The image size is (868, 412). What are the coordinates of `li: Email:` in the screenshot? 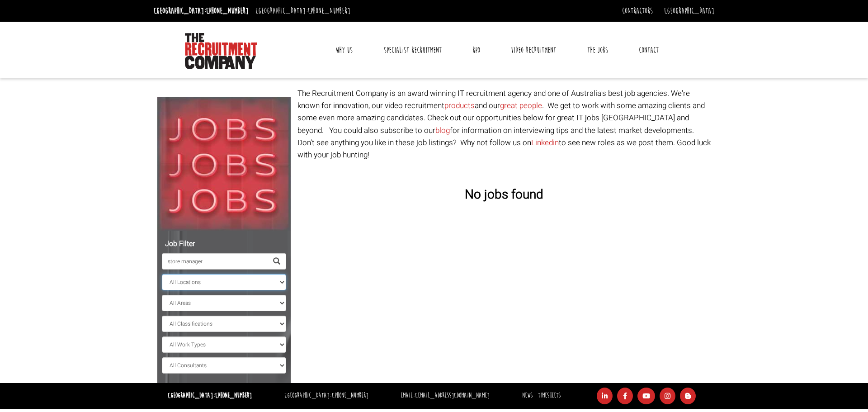 It's located at (445, 396).